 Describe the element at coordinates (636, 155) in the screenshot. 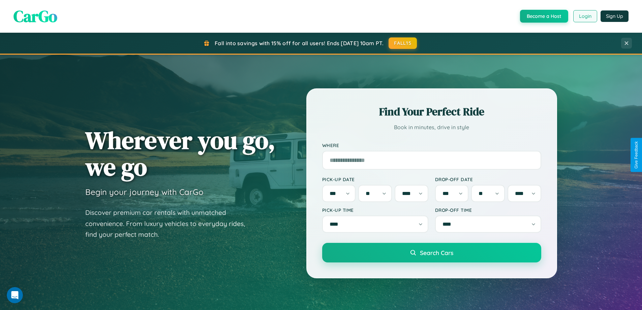

I see `div: Give Feedback` at that location.